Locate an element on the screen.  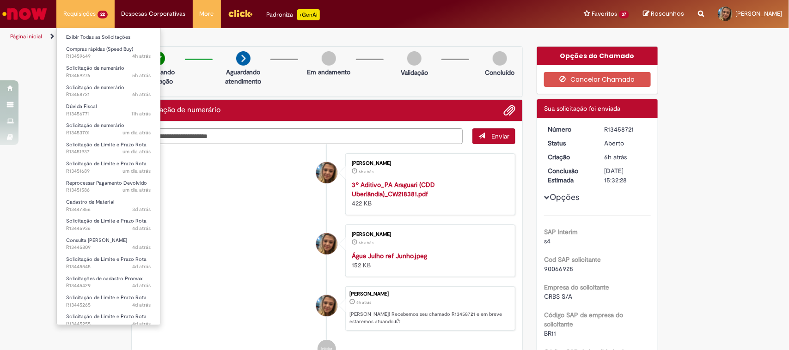
span: BR11 is located at coordinates (550, 334).